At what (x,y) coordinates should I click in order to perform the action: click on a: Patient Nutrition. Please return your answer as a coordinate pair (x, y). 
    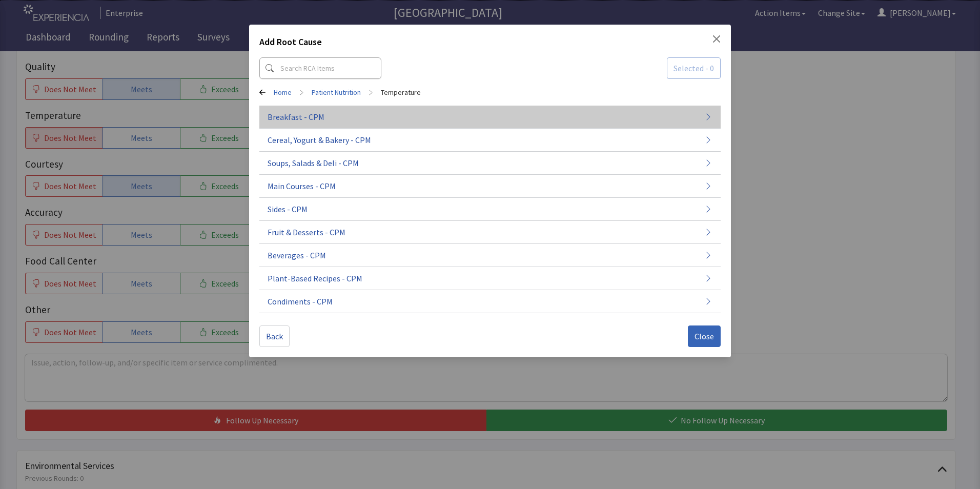
    Looking at the image, I should click on (336, 92).